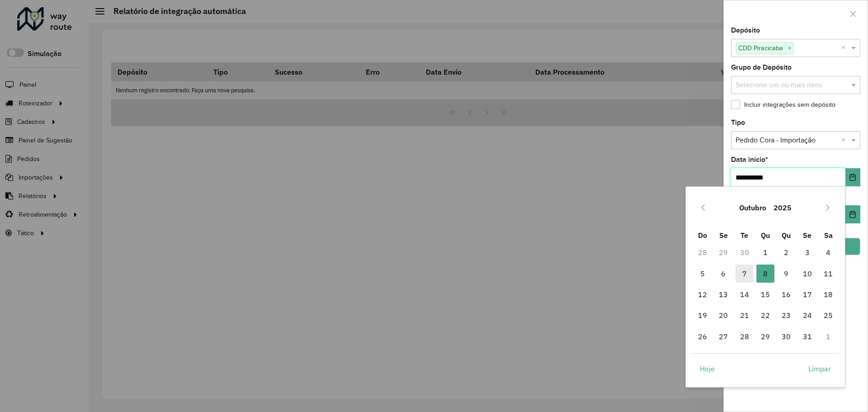 This screenshot has height=412, width=868. I want to click on span: 29, so click(765, 336).